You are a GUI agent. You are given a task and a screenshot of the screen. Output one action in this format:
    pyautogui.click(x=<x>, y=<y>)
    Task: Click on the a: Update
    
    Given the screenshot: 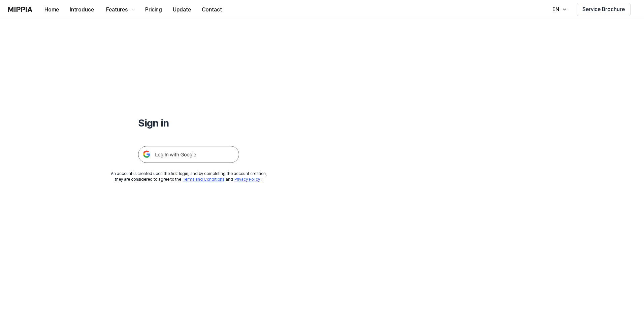 What is the action you would take?
    pyautogui.click(x=182, y=9)
    